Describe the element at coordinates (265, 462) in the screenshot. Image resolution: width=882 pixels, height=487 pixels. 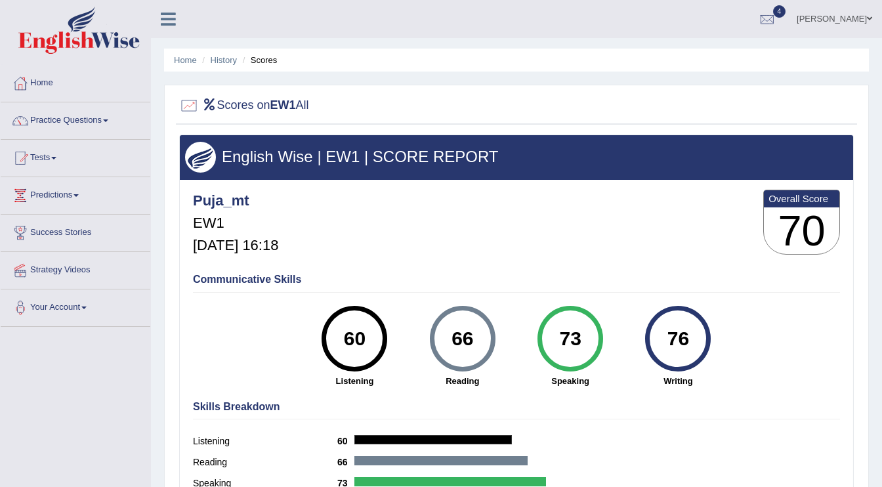
I see `label: Reading` at that location.